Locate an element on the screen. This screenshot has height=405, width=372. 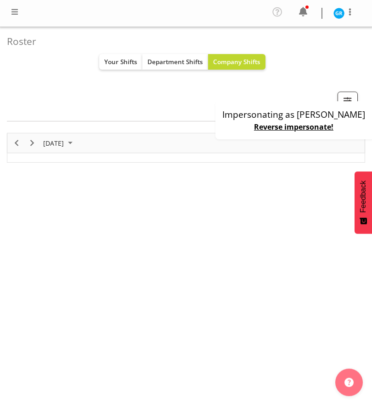
button: Your Shifts is located at coordinates (121, 62).